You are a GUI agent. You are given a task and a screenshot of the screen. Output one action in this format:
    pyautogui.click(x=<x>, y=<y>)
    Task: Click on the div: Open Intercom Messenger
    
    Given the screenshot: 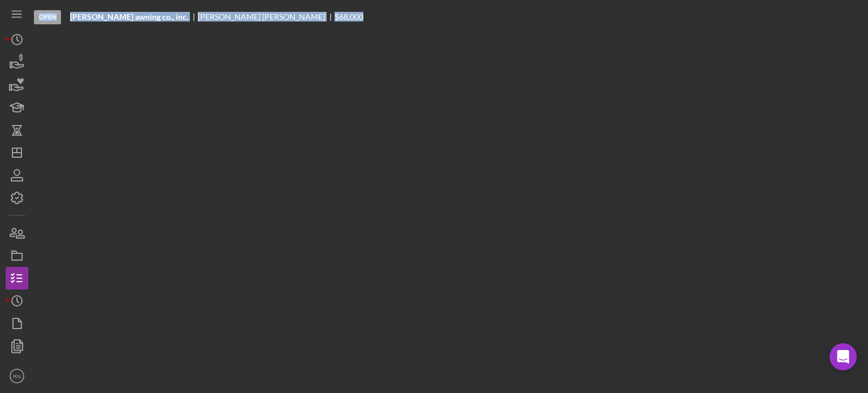 What is the action you would take?
    pyautogui.click(x=844, y=357)
    